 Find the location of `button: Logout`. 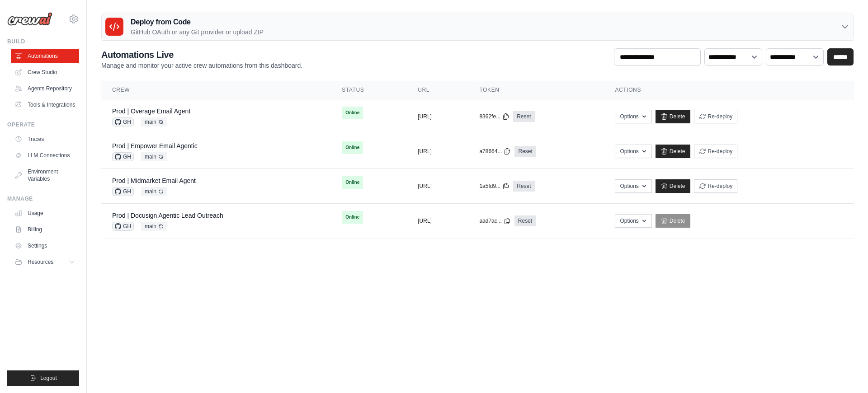

button: Logout is located at coordinates (43, 379).